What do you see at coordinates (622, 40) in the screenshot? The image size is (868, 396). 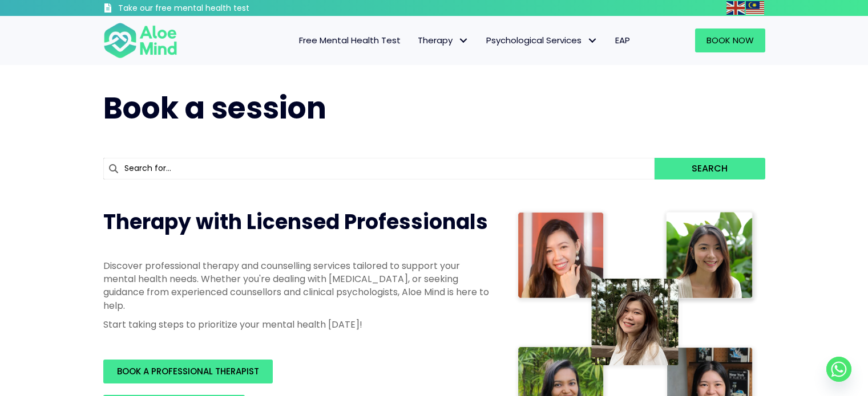 I see `a: EAP` at bounding box center [622, 40].